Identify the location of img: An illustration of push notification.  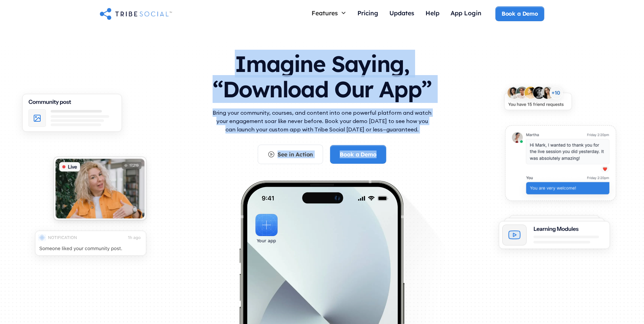
(91, 246).